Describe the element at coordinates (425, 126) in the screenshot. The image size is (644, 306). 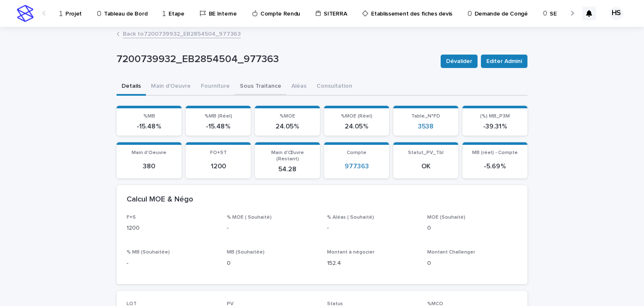
I see `a: 3538` at that location.